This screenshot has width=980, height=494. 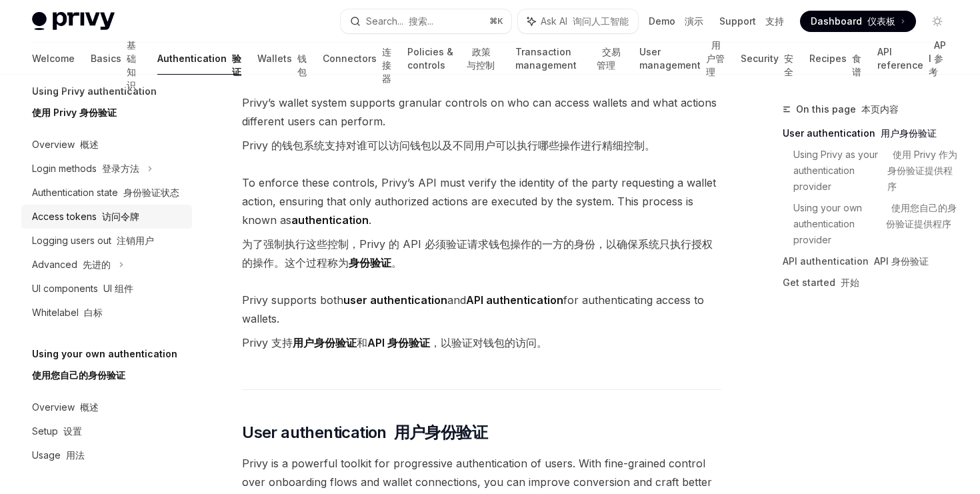 I want to click on strong: API authentication, so click(x=515, y=300).